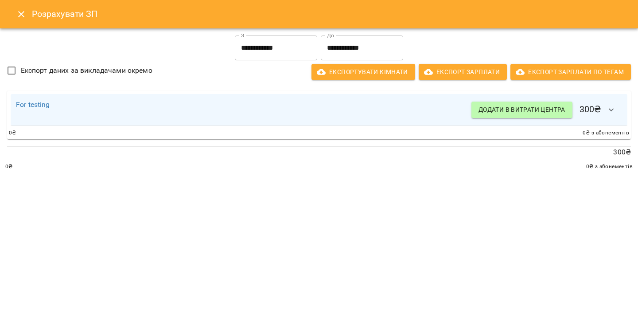 Image resolution: width=638 pixels, height=311 pixels. Describe the element at coordinates (21, 14) in the screenshot. I see `button: Close` at that location.